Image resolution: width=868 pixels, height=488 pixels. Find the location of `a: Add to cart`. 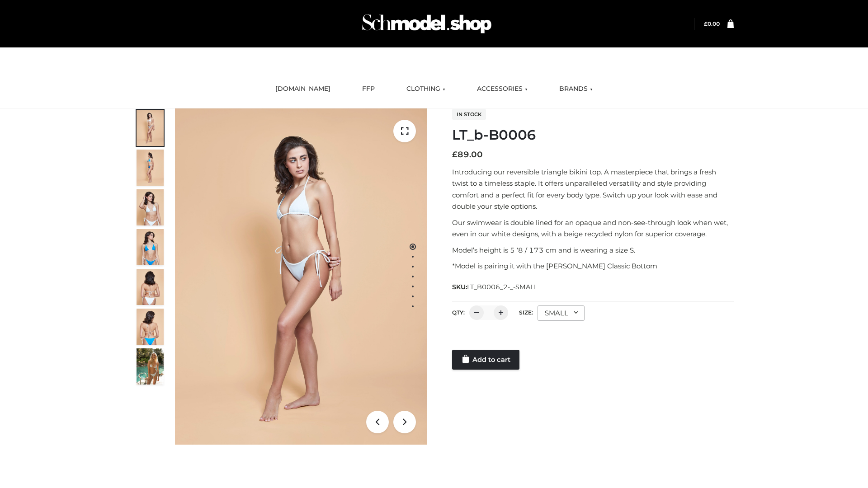

a: Add to cart is located at coordinates (486, 360).